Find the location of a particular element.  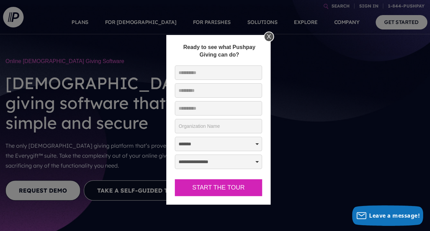

div: Ready to see what Pushpay Giving can do? is located at coordinates (219, 51).